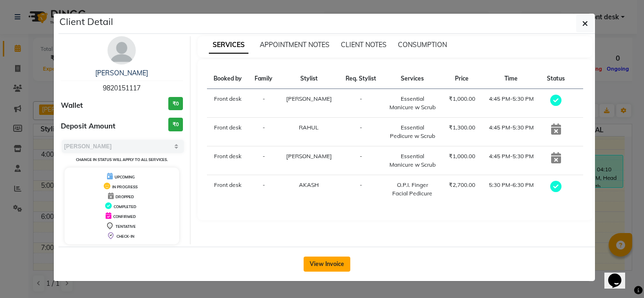  What do you see at coordinates (309, 78) in the screenshot?
I see `th: Stylist` at bounding box center [309, 78].